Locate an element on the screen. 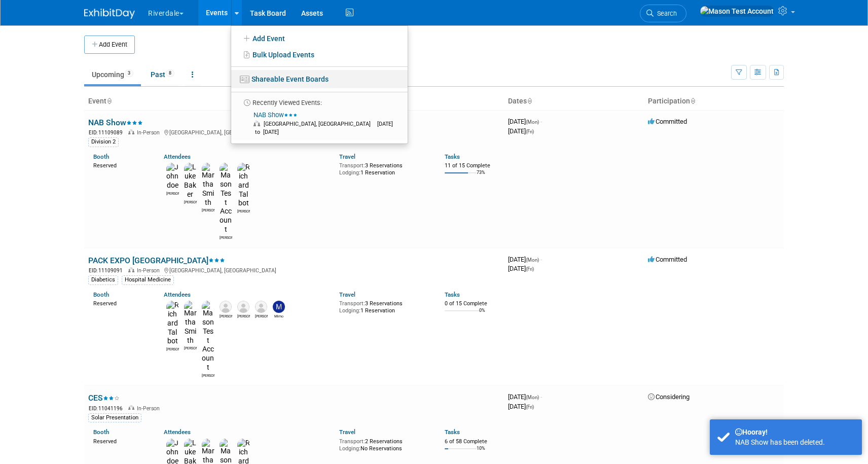  a: Add Event is located at coordinates (319, 38).